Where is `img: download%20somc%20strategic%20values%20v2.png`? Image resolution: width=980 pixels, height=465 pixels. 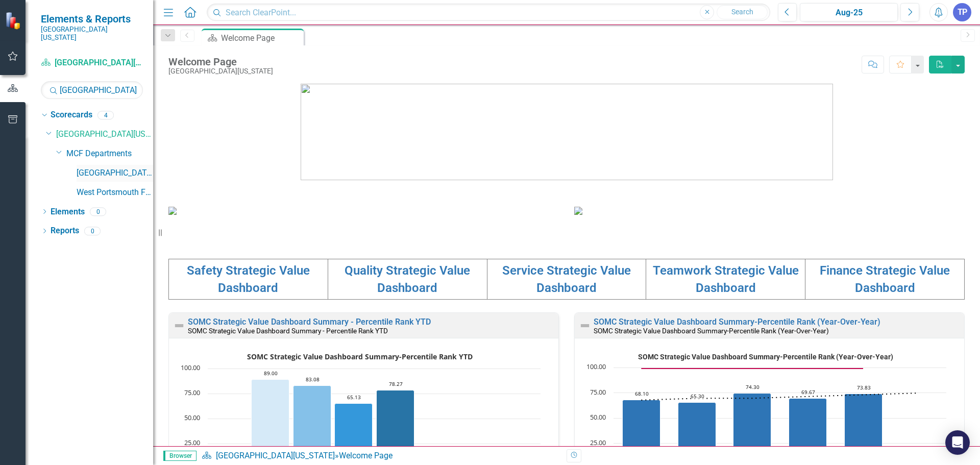 img: download%20somc%20strategic%20values%20v2.png is located at coordinates (578, 211).